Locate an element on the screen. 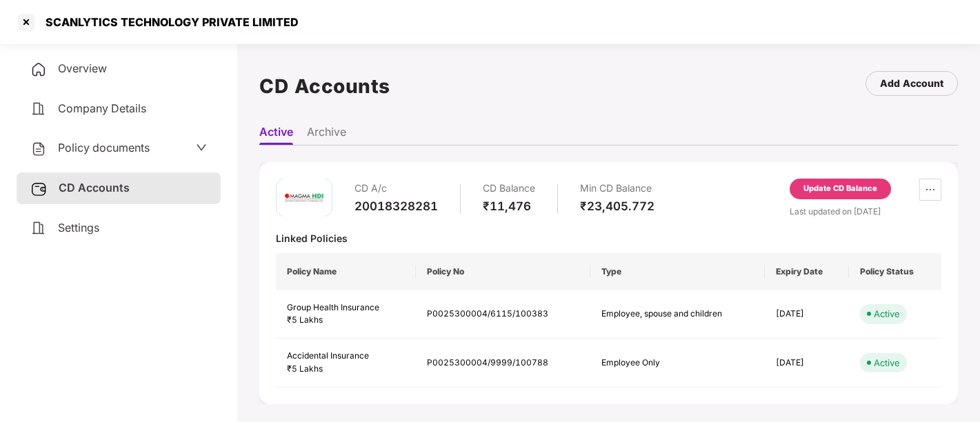  div: Group Health Insurance is located at coordinates (346, 307).